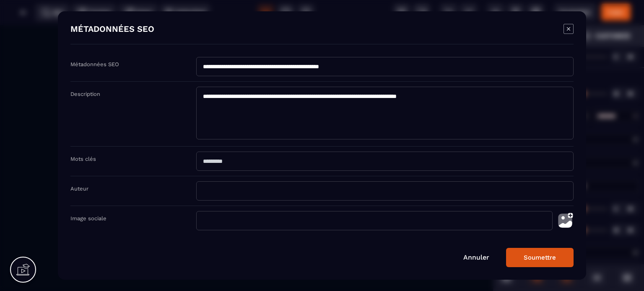  I want to click on a: Annuler, so click(476, 257).